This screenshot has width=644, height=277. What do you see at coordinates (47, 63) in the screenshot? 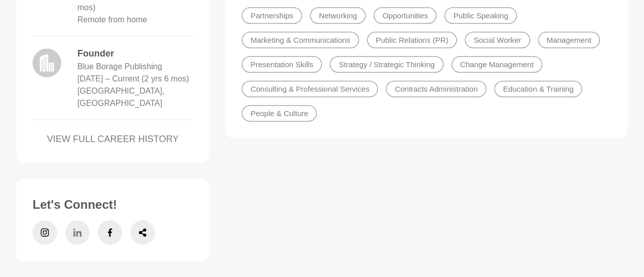
I see `img: logo` at bounding box center [47, 63].